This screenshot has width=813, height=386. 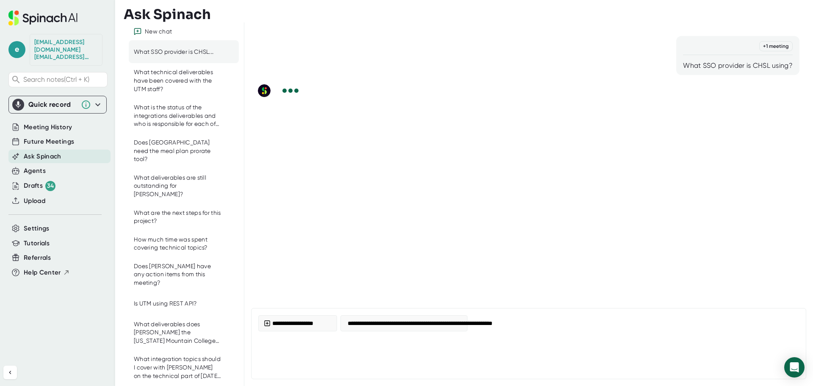 What do you see at coordinates (64, 79) in the screenshot?
I see `span: Search notes (Ctrl + K)` at bounding box center [64, 79].